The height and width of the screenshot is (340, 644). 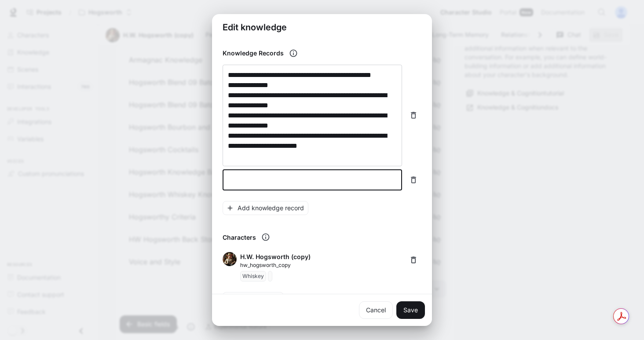 I want to click on h2: Edit knowledge, so click(x=322, y=27).